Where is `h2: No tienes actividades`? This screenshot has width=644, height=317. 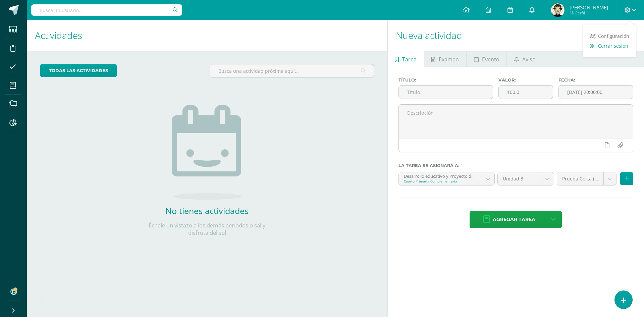
h2: No tienes actividades is located at coordinates (207, 211).